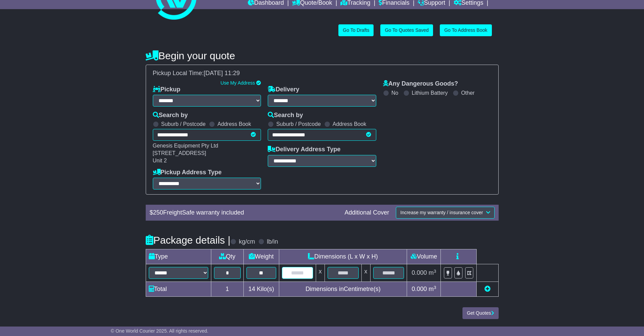  What do you see at coordinates (252, 289) in the screenshot?
I see `span: 14` at bounding box center [252, 289].